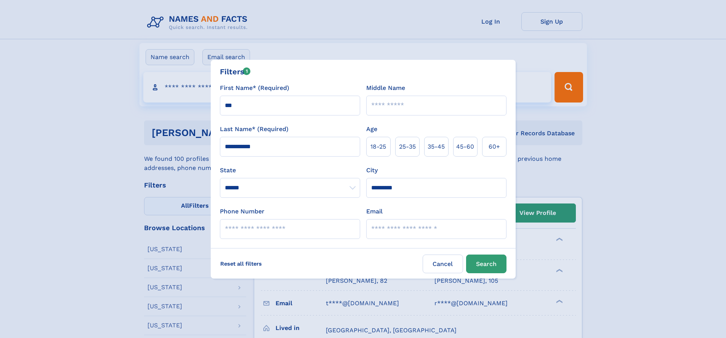 The image size is (726, 338). What do you see at coordinates (290, 170) in the screenshot?
I see `label: State` at bounding box center [290, 170].